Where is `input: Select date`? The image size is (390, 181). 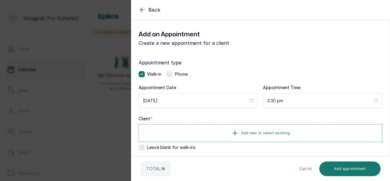
input: Select date is located at coordinates (196, 101).